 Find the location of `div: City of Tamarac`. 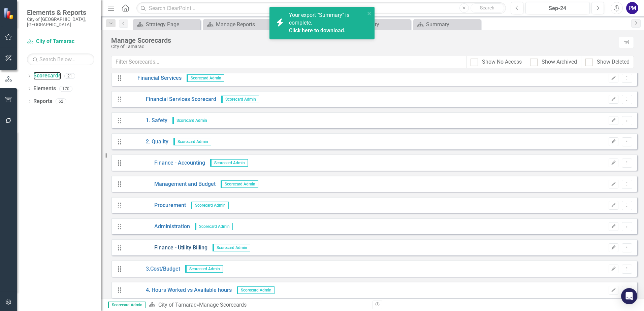

div: City of Tamarac is located at coordinates (363, 46).